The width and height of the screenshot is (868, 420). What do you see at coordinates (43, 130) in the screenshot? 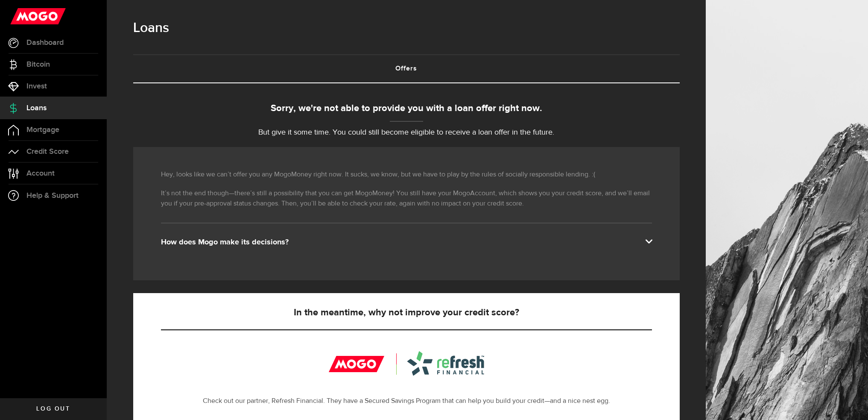
I see `span: Mortgage` at bounding box center [43, 130].